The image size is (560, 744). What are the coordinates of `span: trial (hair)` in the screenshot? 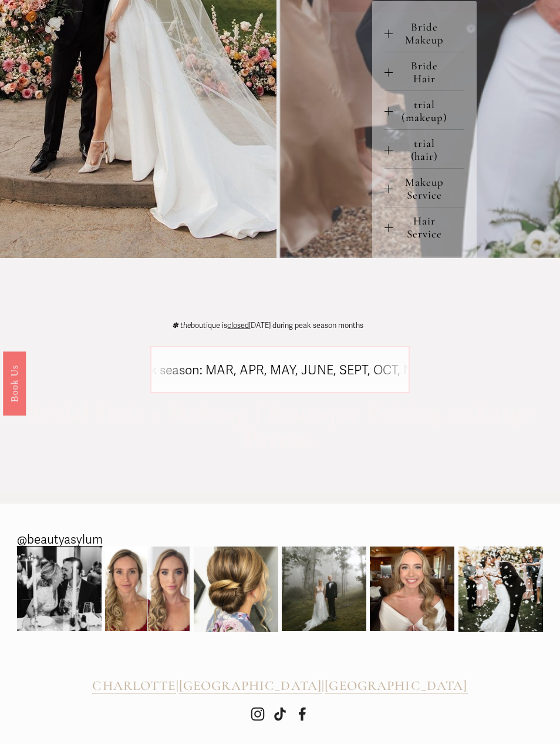 It's located at (428, 150).